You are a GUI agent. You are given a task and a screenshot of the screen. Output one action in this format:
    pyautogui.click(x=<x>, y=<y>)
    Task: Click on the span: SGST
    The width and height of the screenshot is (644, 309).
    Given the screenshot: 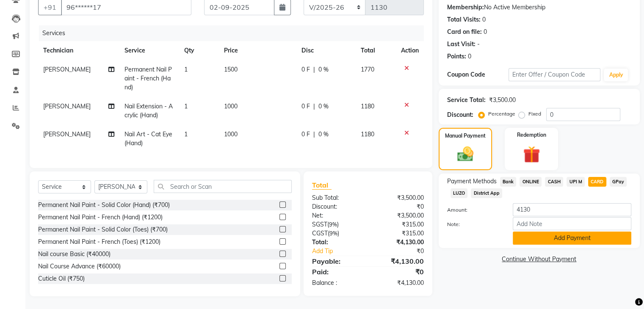 What is the action you would take?
    pyautogui.click(x=320, y=224)
    